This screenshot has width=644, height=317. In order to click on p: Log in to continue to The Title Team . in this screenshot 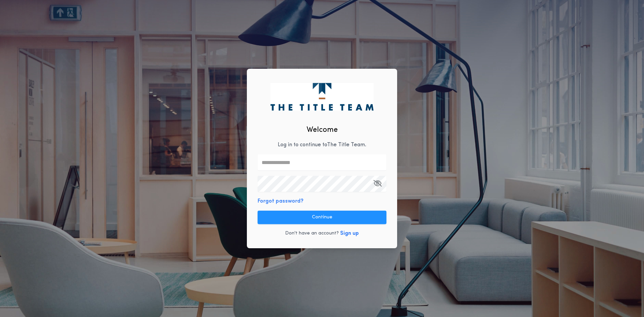, I will do `click(322, 145)`.